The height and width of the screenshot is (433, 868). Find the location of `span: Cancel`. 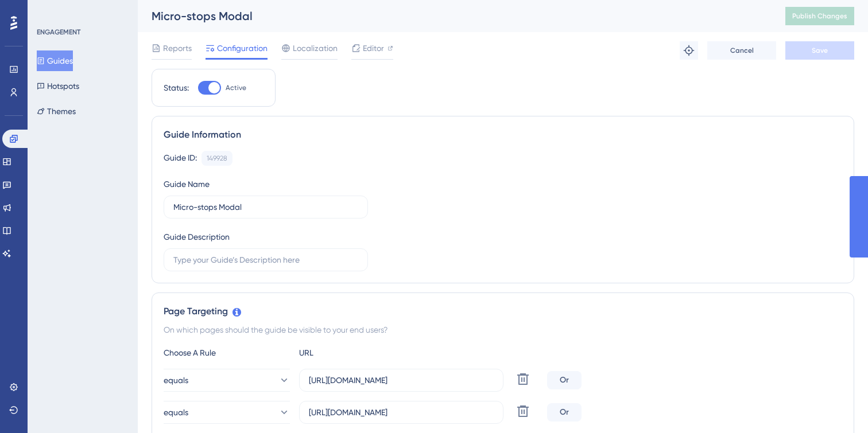

span: Cancel is located at coordinates (741, 51).